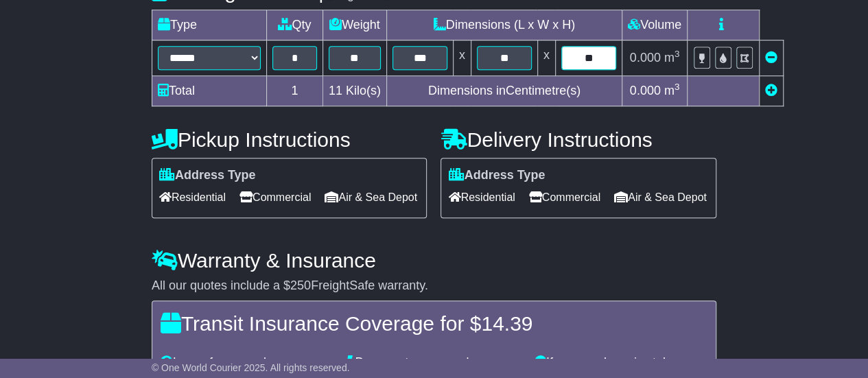  I want to click on td: Dimensions (L x W x H), so click(504, 26).